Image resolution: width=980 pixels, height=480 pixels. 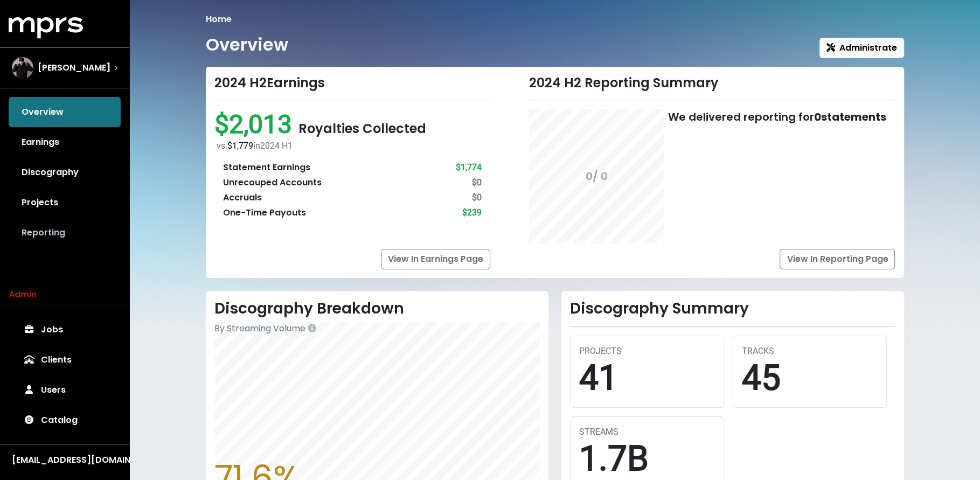 I want to click on div: $239, so click(x=472, y=213).